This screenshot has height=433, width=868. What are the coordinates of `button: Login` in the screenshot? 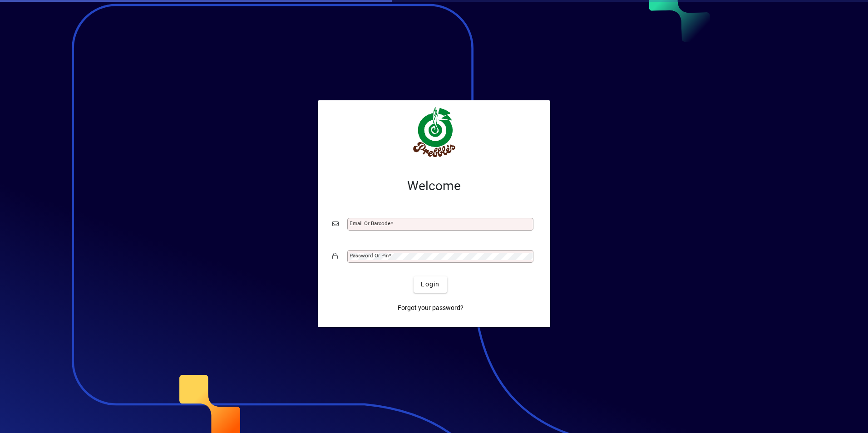 It's located at (430, 284).